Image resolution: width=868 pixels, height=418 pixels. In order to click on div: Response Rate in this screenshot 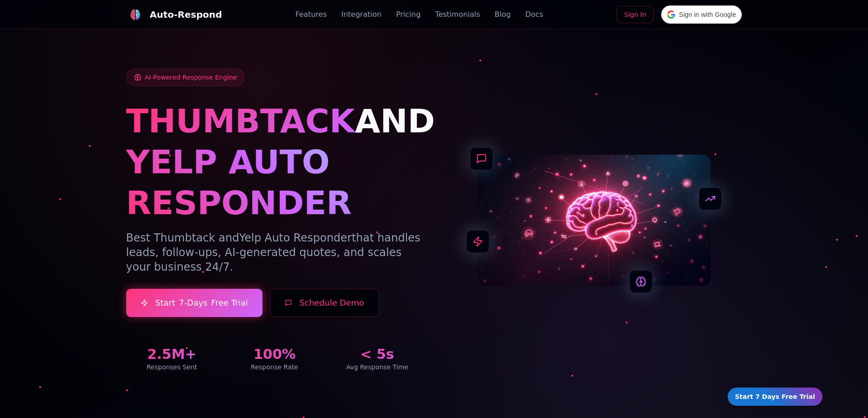, I will do `click(274, 368)`.